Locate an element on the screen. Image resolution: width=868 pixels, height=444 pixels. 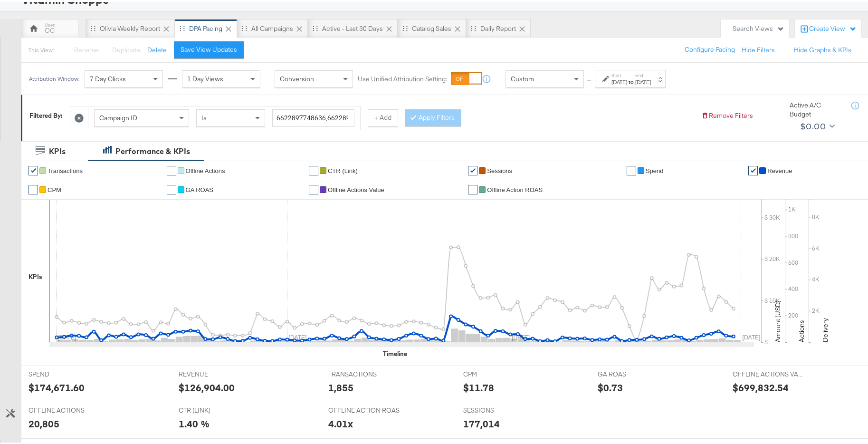
text: Actions is located at coordinates (801, 329).